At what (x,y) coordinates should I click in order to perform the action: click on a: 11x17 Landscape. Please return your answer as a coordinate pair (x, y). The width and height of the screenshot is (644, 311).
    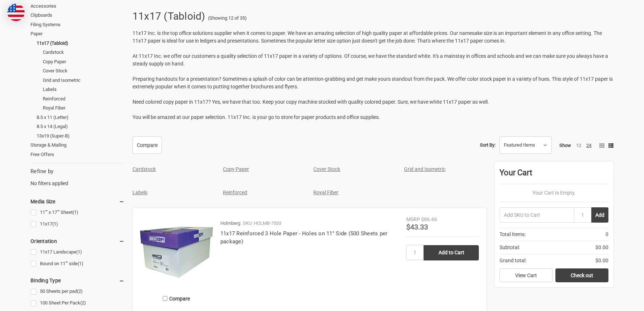
    Looking at the image, I should click on (78, 251).